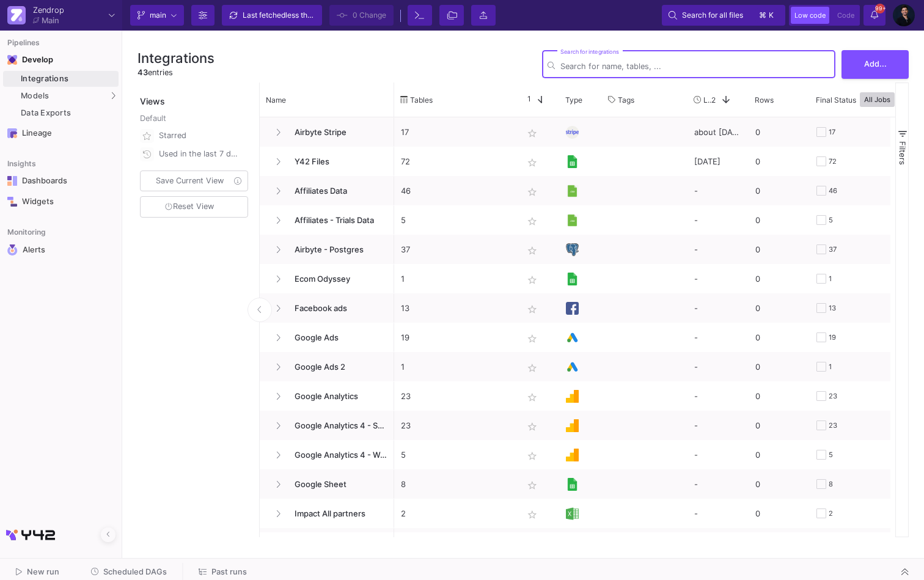 The image size is (924, 580). What do you see at coordinates (323, 15) in the screenshot?
I see `span: less than a minute ago` at bounding box center [323, 15].